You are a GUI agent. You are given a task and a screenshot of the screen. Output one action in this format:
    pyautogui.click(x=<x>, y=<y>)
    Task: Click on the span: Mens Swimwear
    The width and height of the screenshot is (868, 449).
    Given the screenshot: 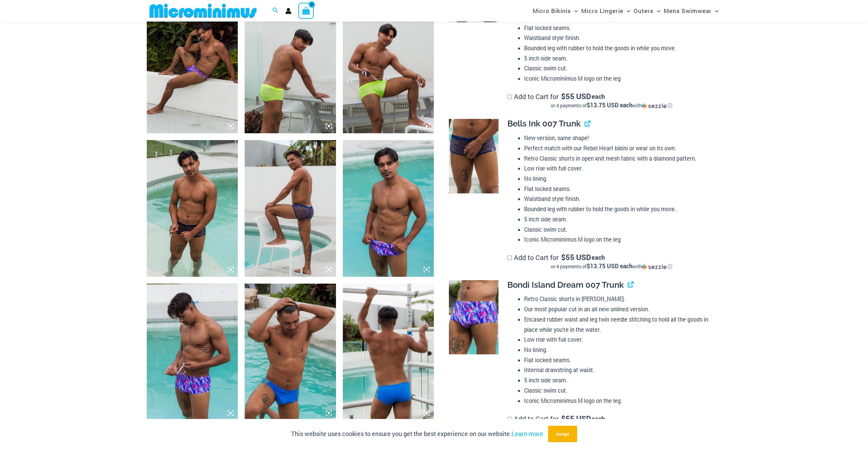 What is the action you would take?
    pyautogui.click(x=688, y=11)
    